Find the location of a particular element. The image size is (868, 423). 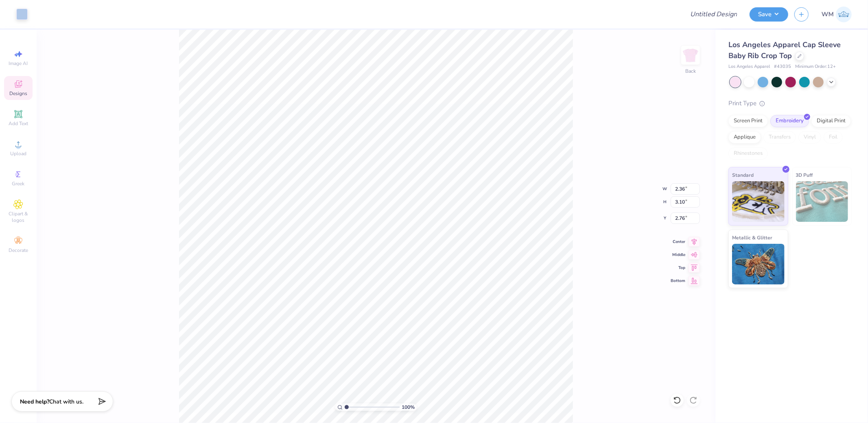

div: Vinyl is located at coordinates (810, 137).